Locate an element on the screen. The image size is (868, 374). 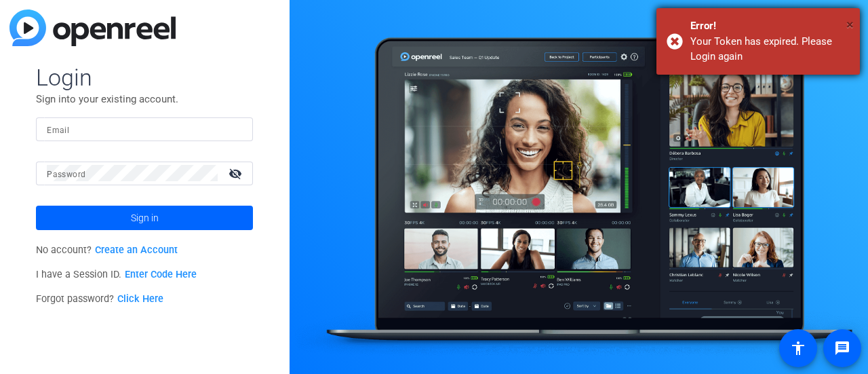
span: No account? is located at coordinates (107, 250).